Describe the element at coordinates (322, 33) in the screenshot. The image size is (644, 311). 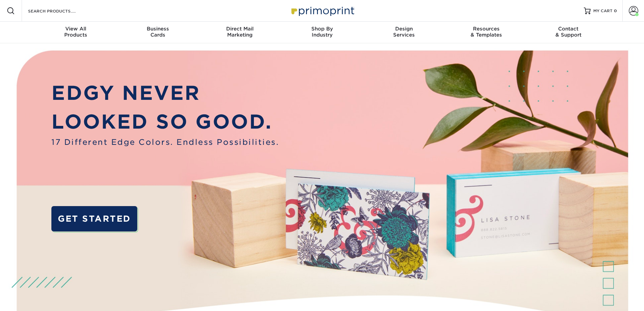
I see `a: Shop ByIndustry` at that location.